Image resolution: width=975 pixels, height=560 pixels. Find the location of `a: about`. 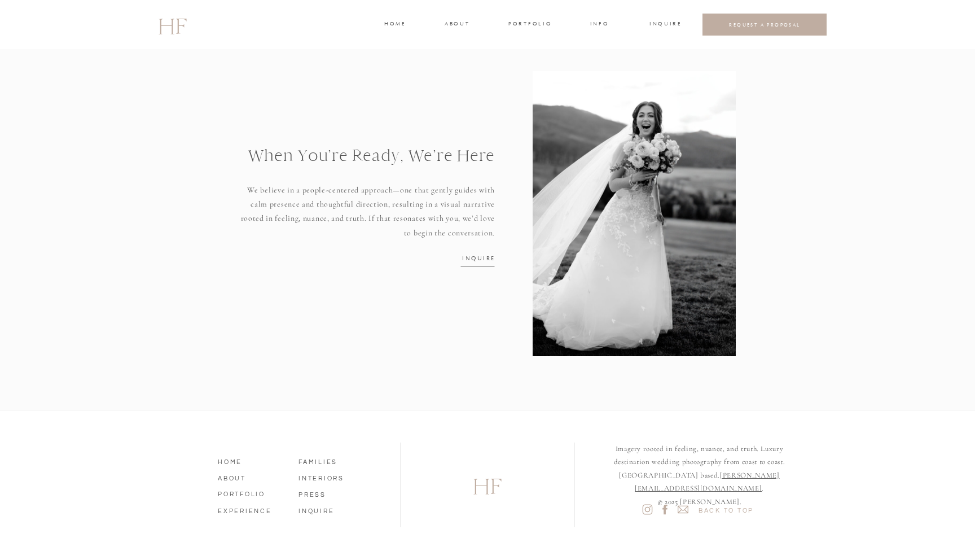

a: about is located at coordinates (457, 24).